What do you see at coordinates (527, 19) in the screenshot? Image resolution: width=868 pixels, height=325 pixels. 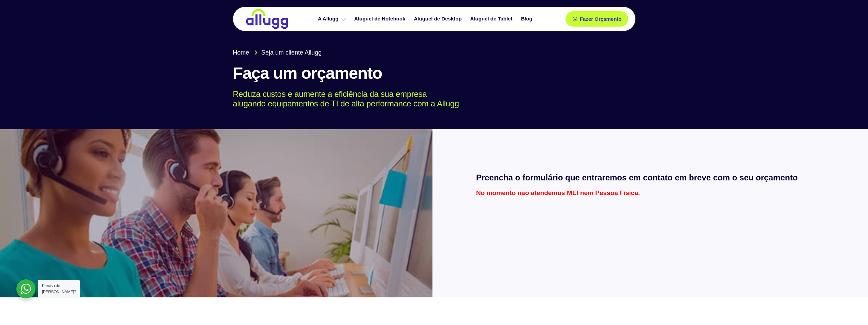 I see `a: Blog` at bounding box center [527, 19].